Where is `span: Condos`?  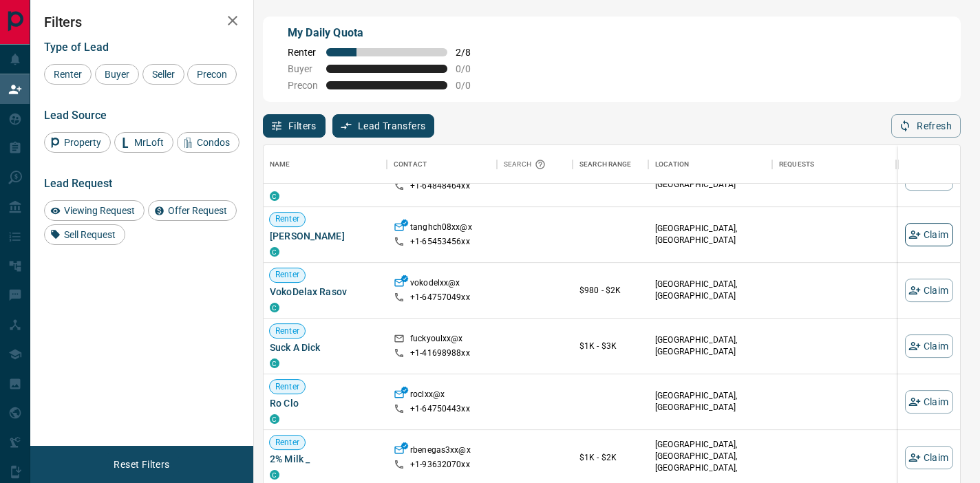
span: Condos is located at coordinates (213, 143).